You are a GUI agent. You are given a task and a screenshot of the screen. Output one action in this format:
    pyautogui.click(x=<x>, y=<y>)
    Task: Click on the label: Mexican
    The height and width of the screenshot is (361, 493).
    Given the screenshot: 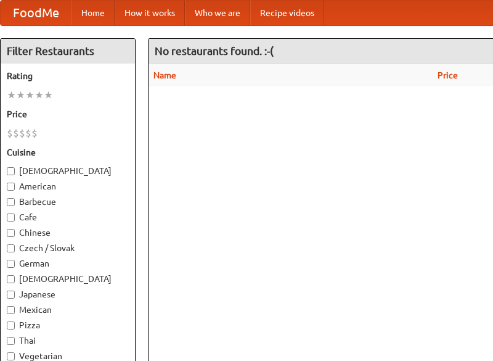 What is the action you would take?
    pyautogui.click(x=68, y=309)
    